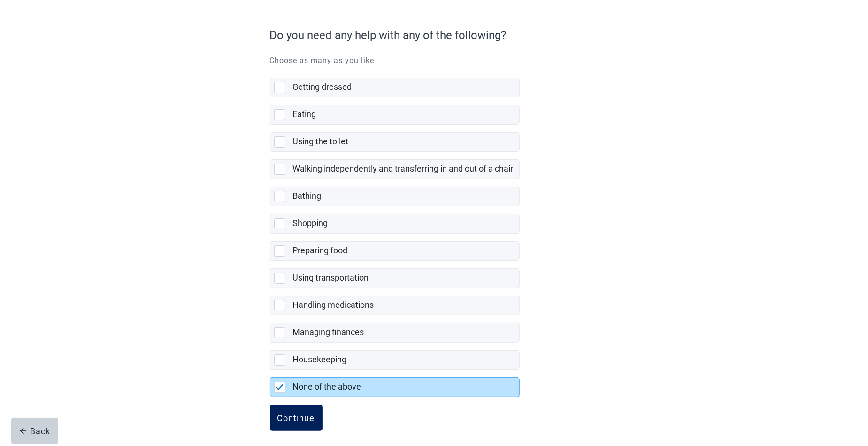  What do you see at coordinates (310, 223) in the screenshot?
I see `label: Shopping` at bounding box center [310, 223].